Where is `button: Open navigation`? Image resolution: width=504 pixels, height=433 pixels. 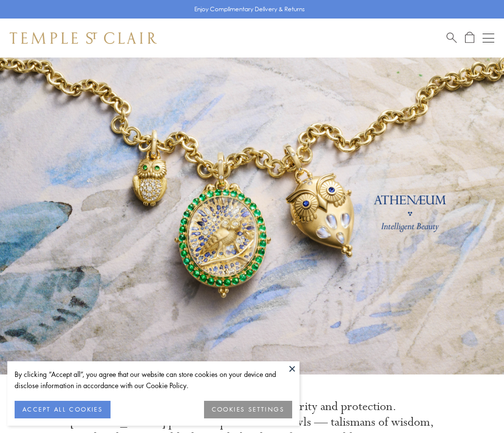
button: Open navigation is located at coordinates (488, 38).